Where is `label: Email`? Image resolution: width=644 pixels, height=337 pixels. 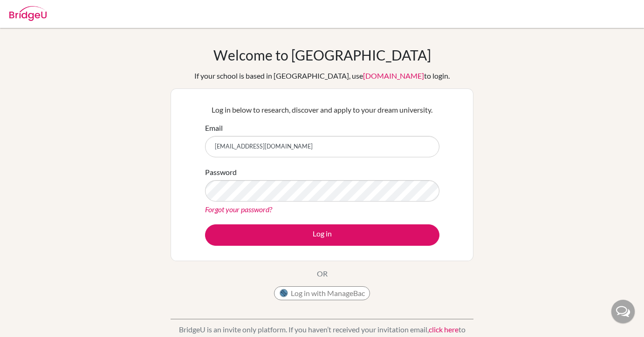
label: Email is located at coordinates (214, 128).